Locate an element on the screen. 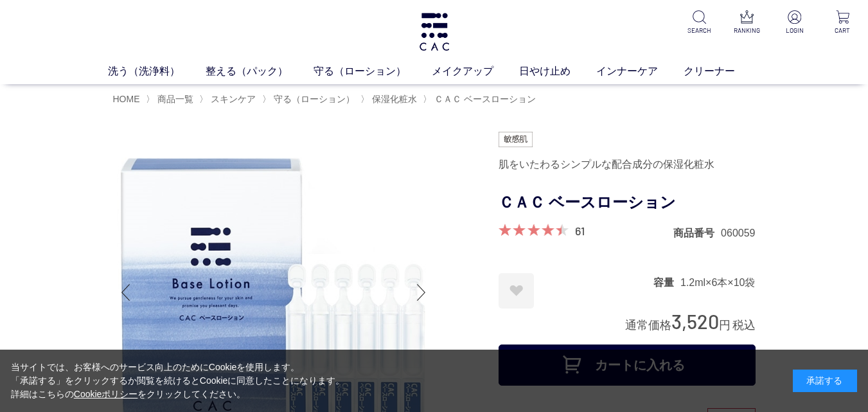 This screenshot has height=412, width=868. span: ＣＡＣ ベースローション is located at coordinates (485, 99).